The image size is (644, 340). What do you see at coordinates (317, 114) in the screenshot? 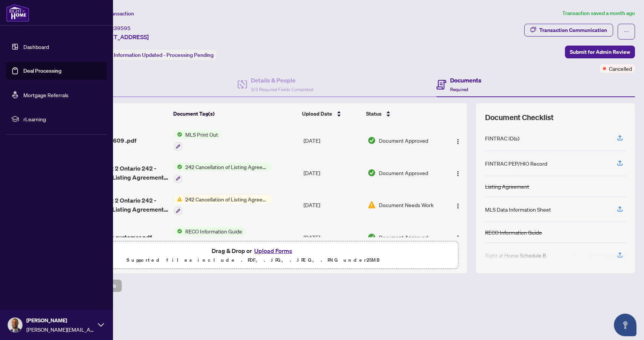
I see `span: Upload Date` at bounding box center [317, 114].